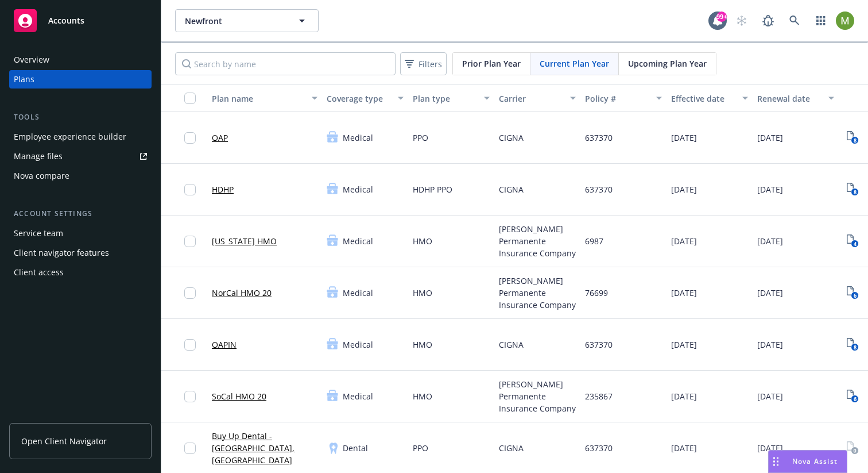  I want to click on div: Overview, so click(32, 60).